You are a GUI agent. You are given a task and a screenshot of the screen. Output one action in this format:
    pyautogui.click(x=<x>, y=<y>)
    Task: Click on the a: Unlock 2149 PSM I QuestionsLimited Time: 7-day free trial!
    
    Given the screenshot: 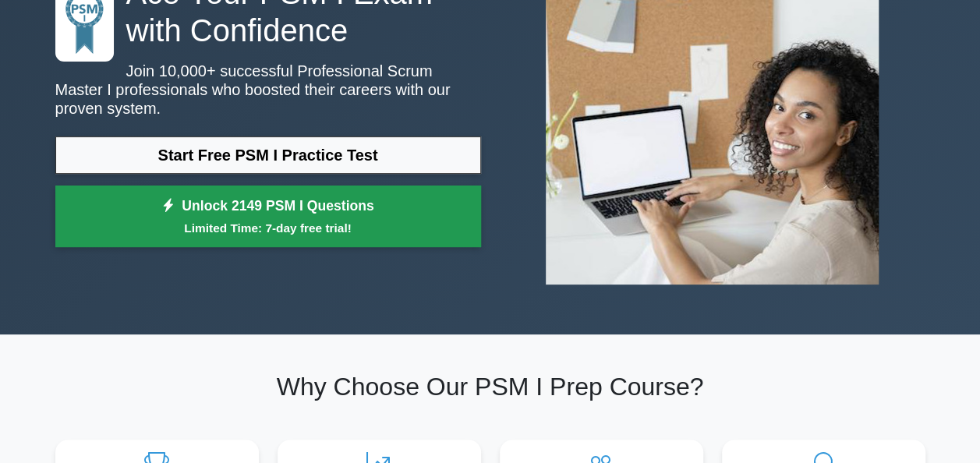 What is the action you would take?
    pyautogui.click(x=268, y=216)
    